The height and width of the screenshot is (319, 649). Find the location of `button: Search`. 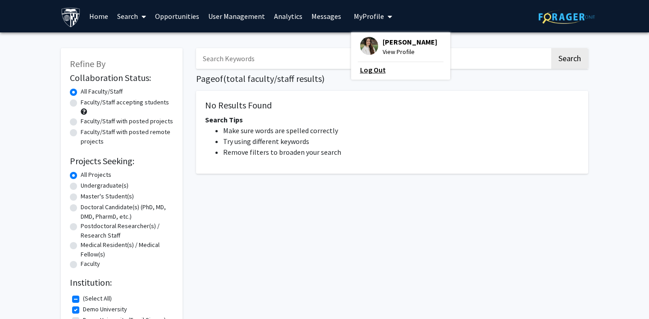

button: Search is located at coordinates (569, 59).